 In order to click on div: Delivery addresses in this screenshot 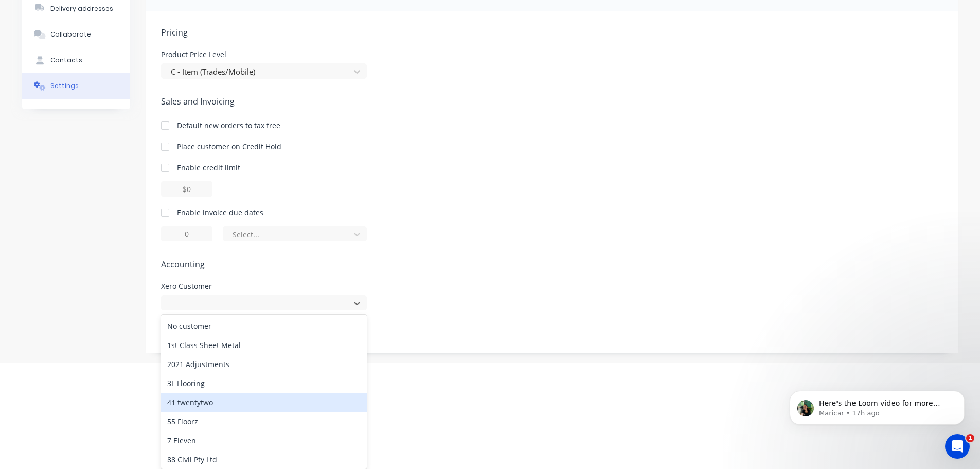, I will do `click(82, 9)`.